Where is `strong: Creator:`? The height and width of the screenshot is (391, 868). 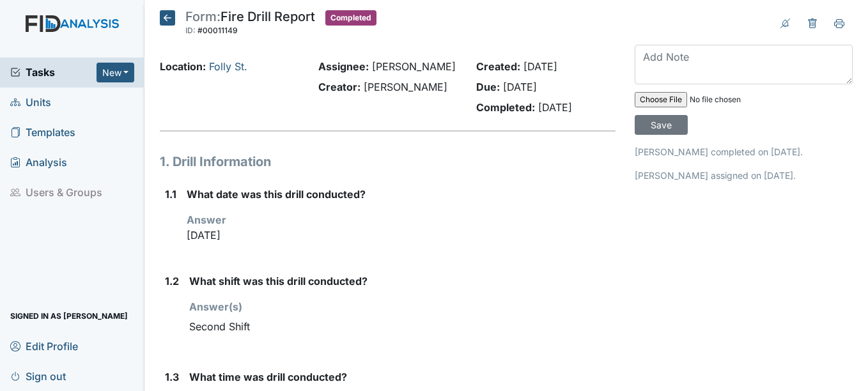 strong: Creator: is located at coordinates (339, 87).